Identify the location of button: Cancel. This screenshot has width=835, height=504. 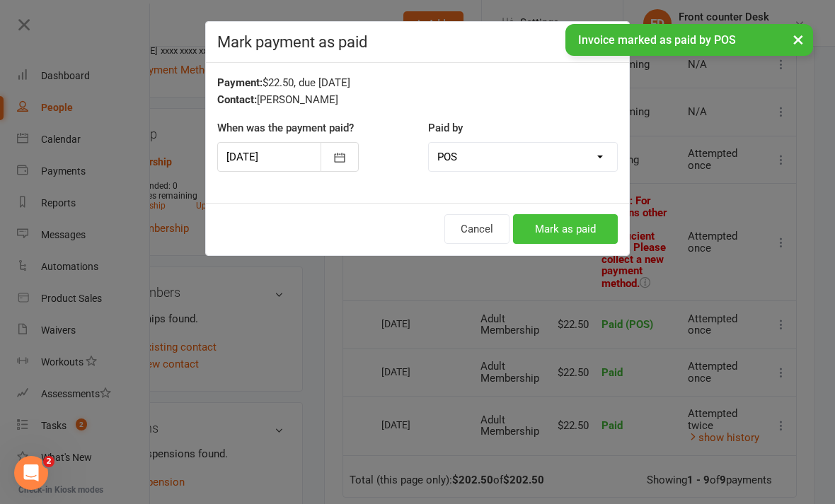
(477, 229).